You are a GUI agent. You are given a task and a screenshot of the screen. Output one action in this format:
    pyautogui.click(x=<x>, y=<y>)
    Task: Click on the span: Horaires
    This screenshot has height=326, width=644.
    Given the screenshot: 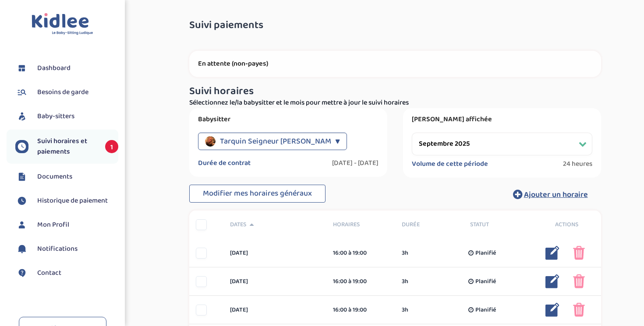 What is the action you would take?
    pyautogui.click(x=360, y=224)
    